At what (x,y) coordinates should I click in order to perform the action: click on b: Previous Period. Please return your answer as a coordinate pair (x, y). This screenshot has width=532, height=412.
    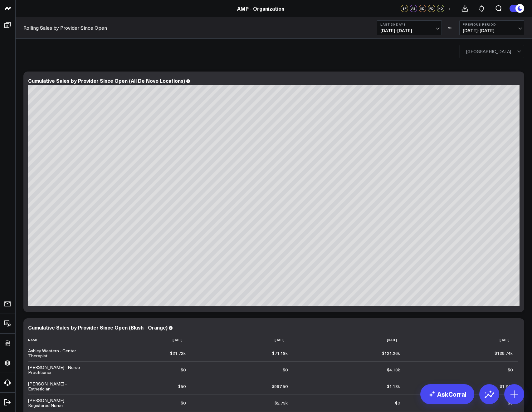
    Looking at the image, I should click on (492, 24).